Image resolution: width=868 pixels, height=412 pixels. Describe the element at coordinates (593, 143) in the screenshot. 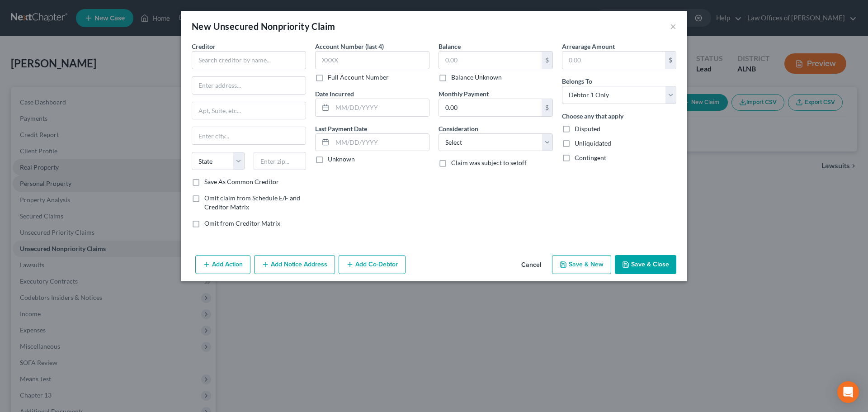

I see `span: Unliquidated` at that location.